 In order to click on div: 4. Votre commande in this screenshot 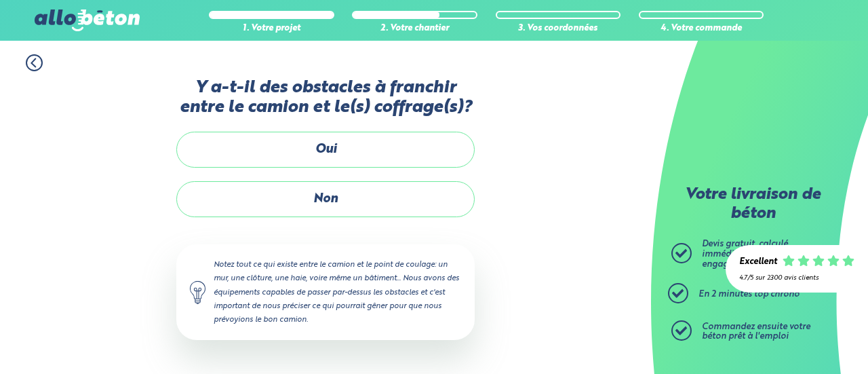, I will do `click(702, 29)`.